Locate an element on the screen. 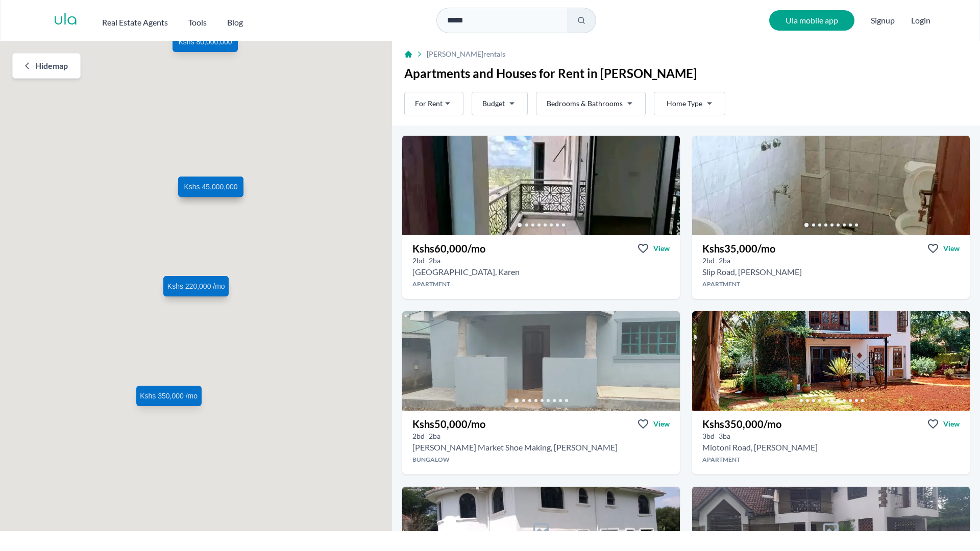 This screenshot has height=551, width=980. button: Tools is located at coordinates (198, 21).